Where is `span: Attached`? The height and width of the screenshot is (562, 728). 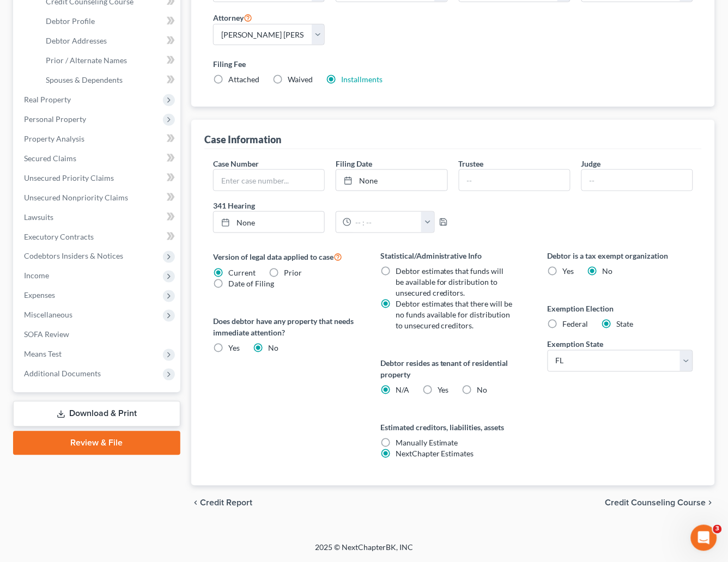
span: Attached is located at coordinates (243, 79).